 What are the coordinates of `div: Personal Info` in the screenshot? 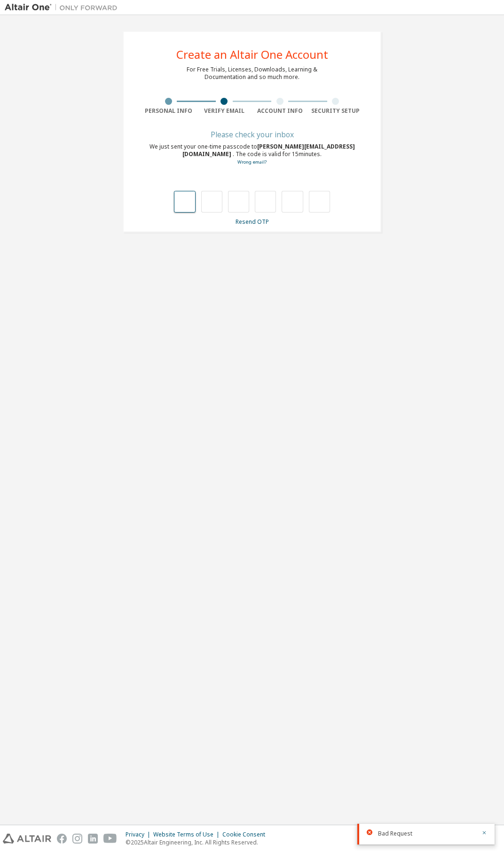 It's located at (168, 111).